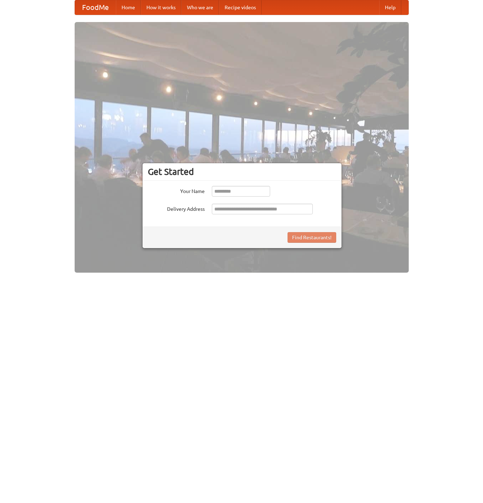  I want to click on button: Find Restaurants!, so click(312, 237).